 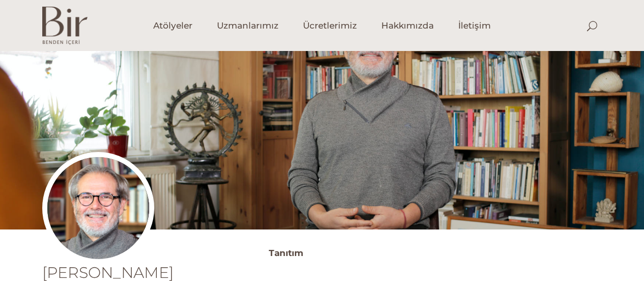 I want to click on span: Uzmanlarımız, so click(x=247, y=25).